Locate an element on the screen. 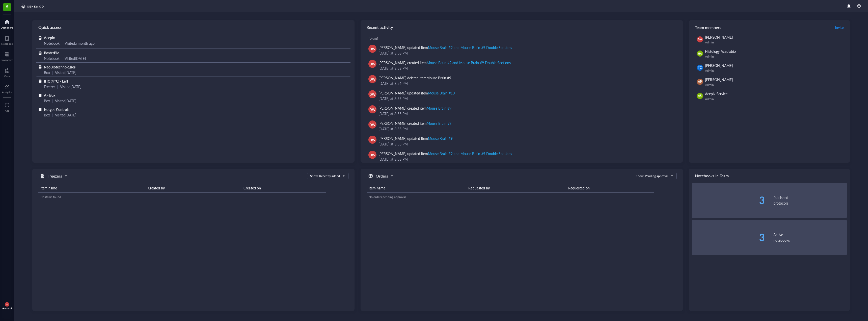 Image resolution: width=868 pixels, height=321 pixels. a: Core is located at coordinates (7, 72).